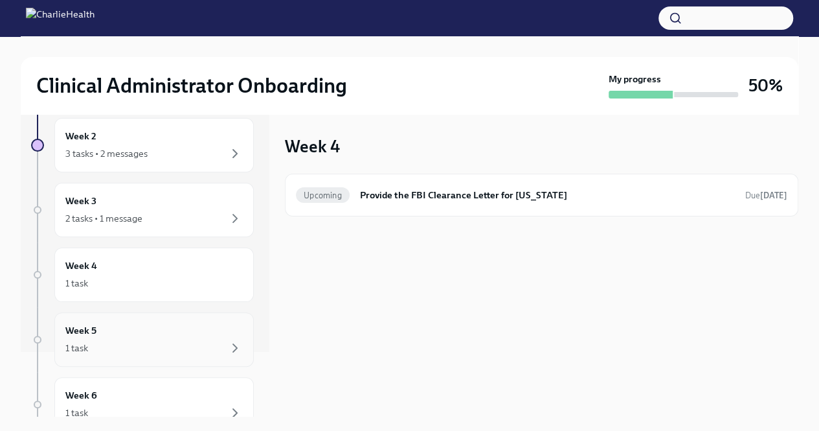 The width and height of the screenshot is (819, 431). Describe the element at coordinates (142, 339) in the screenshot. I see `a: Week 51 task` at that location.